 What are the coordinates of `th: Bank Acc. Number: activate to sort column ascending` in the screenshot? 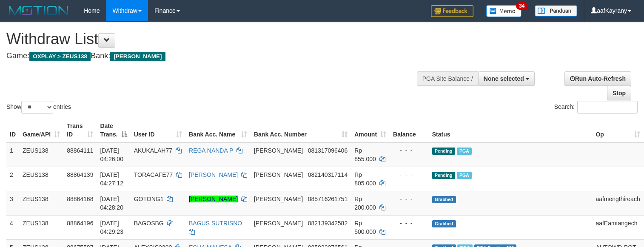 It's located at (301, 130).